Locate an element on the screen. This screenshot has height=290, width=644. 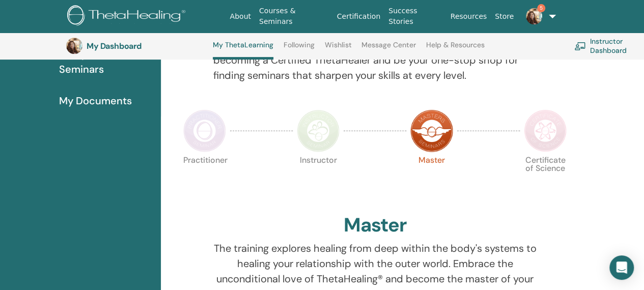
a: Following is located at coordinates (298, 49).